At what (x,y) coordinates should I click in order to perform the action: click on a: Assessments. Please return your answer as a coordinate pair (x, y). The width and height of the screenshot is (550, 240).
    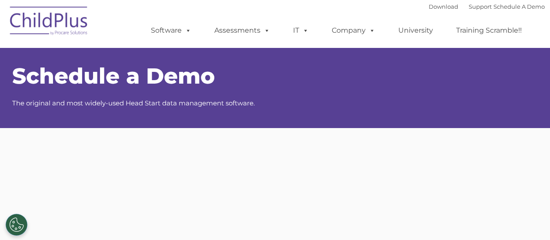
    Looking at the image, I should click on (242, 30).